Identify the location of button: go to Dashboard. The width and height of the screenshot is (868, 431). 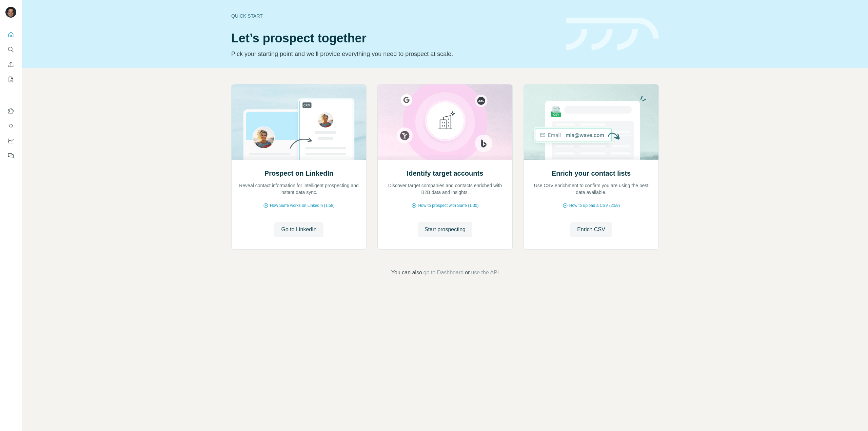
(443, 273).